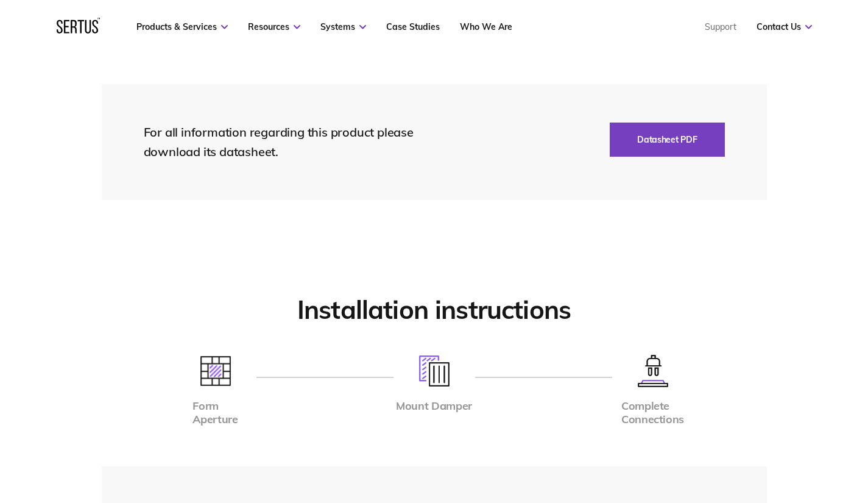 Image resolution: width=868 pixels, height=503 pixels. Describe the element at coordinates (759, 432) in the screenshot. I see `div: Chat Widget` at that location.